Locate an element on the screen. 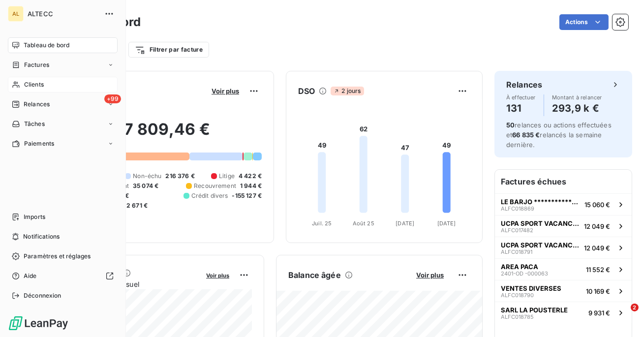 The height and width of the screenshot is (337, 644). span: Paramètres et réglages is located at coordinates (57, 256).